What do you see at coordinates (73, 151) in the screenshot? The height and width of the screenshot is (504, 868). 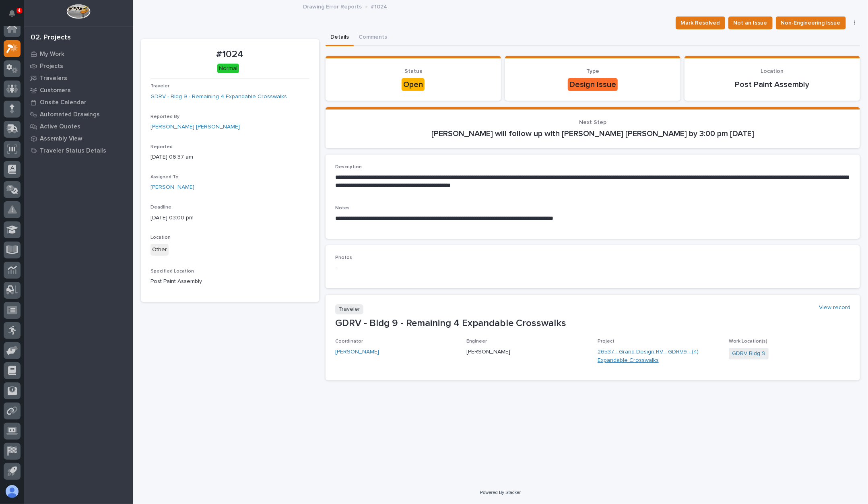 I see `p: Traveler Status Details` at bounding box center [73, 151].